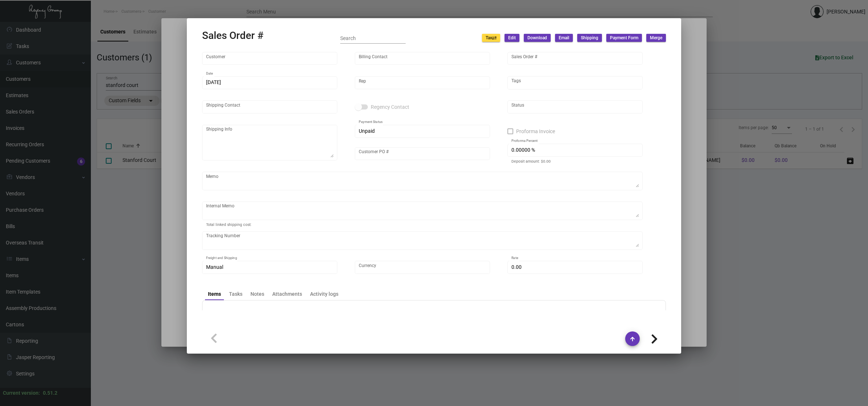 This screenshot has height=406, width=868. I want to click on div: Notes, so click(258, 294).